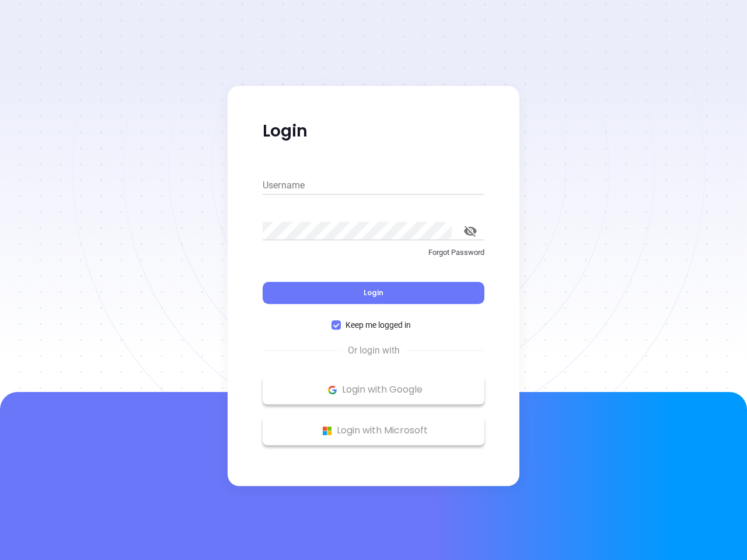 The width and height of the screenshot is (747, 560). I want to click on a: Forgot Password, so click(374, 258).